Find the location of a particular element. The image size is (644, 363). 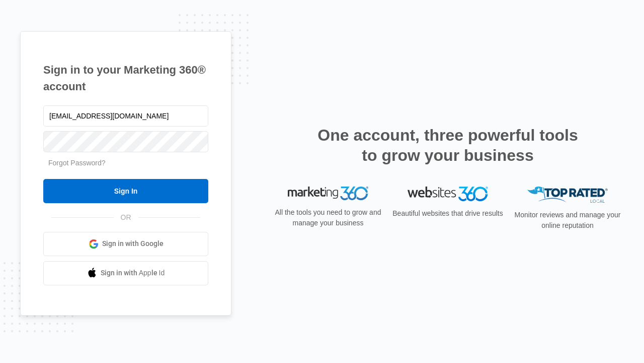

p: Monitor reviews and manage your online reputation is located at coordinates (568, 220).